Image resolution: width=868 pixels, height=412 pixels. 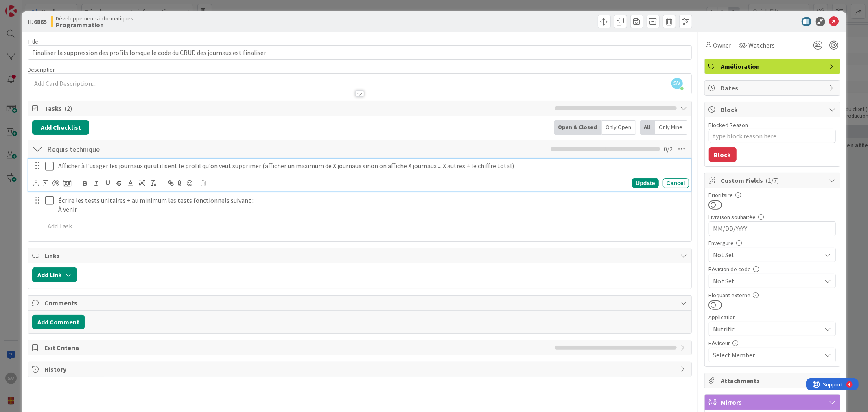 I want to click on p: Écrire les tests unitaires + au minimum les tests fonctionnels suivant :, so click(x=372, y=200).